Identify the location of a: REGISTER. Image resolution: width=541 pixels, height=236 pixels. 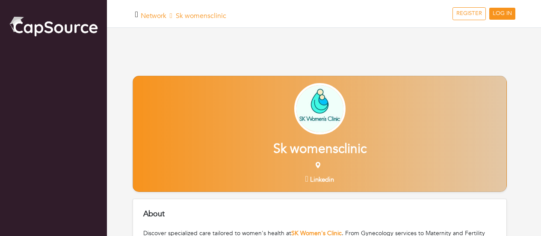
(469, 14).